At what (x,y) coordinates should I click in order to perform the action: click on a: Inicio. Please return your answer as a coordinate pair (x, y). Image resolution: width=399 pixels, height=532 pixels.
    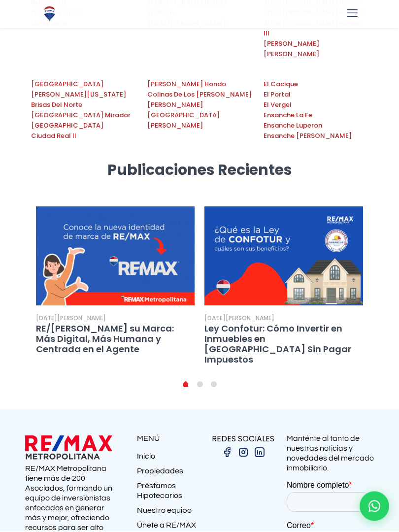
    Looking at the image, I should click on (168, 460).